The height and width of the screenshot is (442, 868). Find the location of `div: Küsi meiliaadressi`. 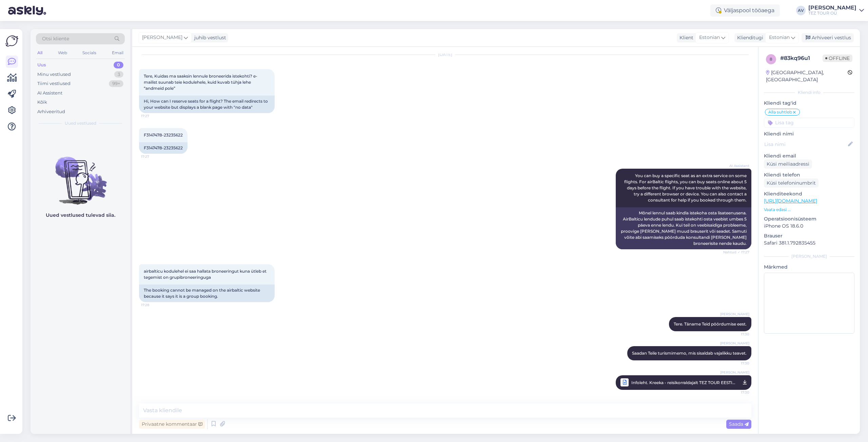

div: Küsi meiliaadressi is located at coordinates (788, 164).